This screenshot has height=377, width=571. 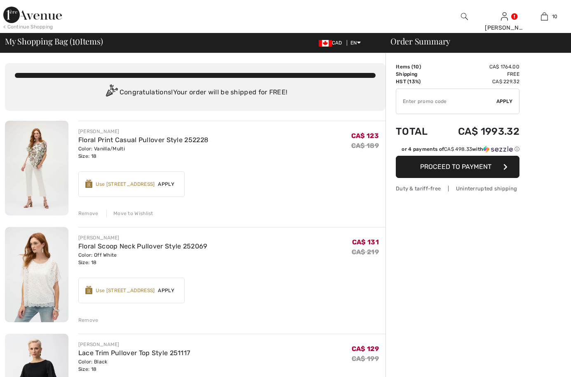 I want to click on div: Move to Wishlist, so click(x=130, y=214).